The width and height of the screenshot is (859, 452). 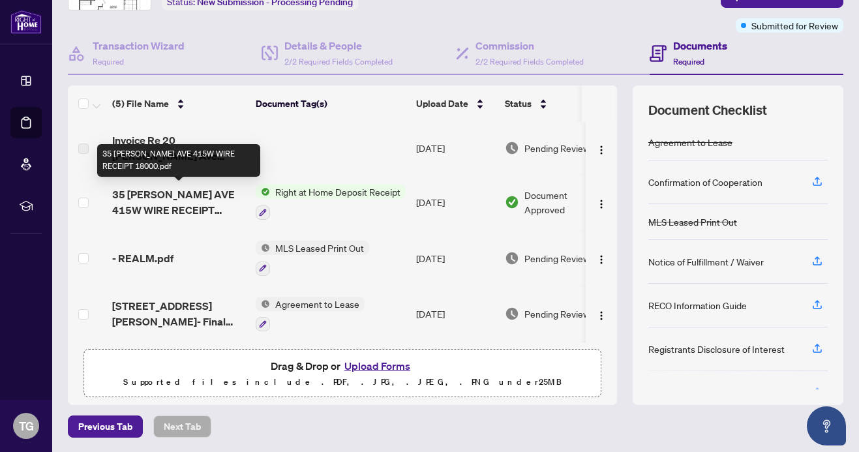 I want to click on span: Right at Home Deposit Receipt, so click(x=338, y=192).